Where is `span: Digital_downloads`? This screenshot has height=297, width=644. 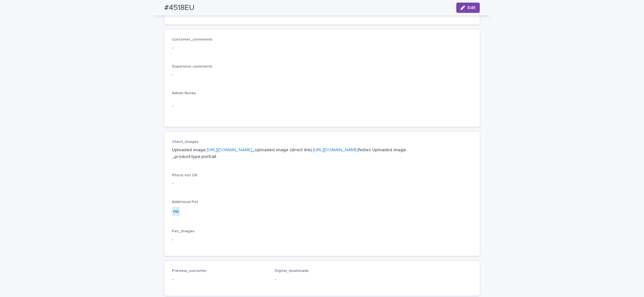
span: Digital_downloads is located at coordinates (291, 271).